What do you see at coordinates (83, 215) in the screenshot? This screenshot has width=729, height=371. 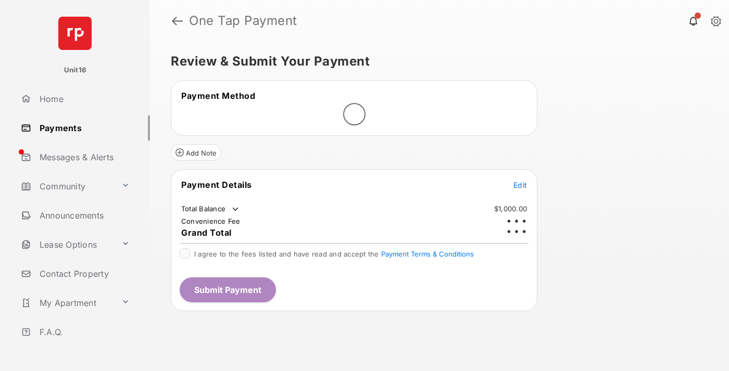 I see `a: Announcements` at bounding box center [83, 215].